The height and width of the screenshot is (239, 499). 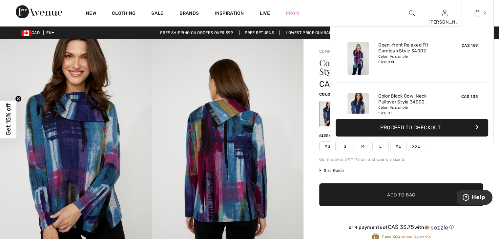 What do you see at coordinates (18, 99) in the screenshot?
I see `button: Close teaser` at bounding box center [18, 99].